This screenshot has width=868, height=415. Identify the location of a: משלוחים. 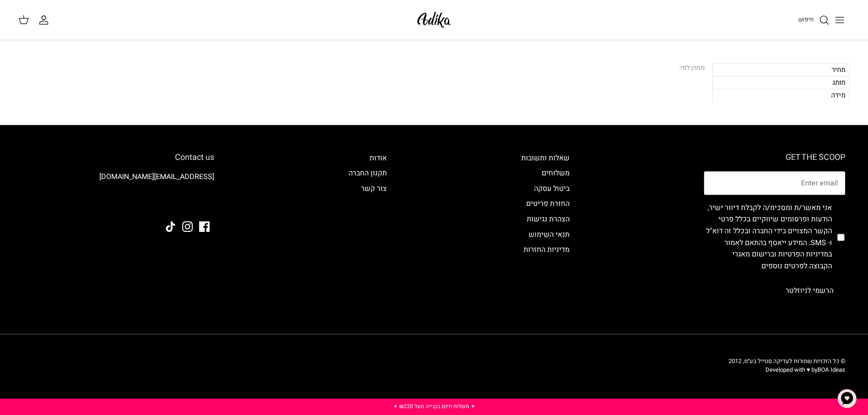
(555, 173).